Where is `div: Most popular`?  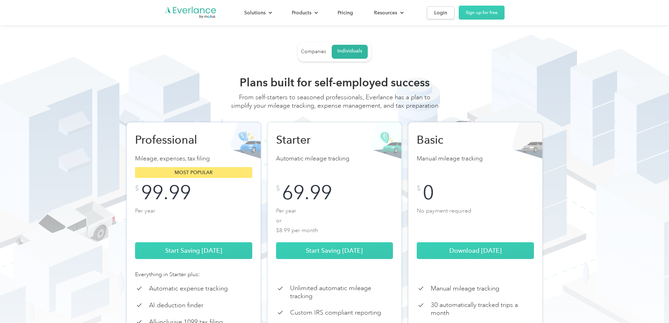 div: Most popular is located at coordinates (194, 173).